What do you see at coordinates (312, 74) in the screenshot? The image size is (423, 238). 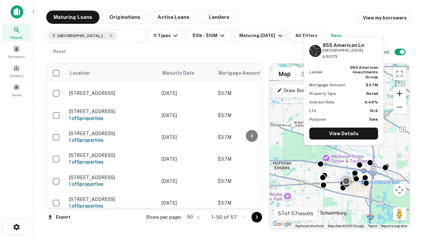 I see `button: Show satellite imagery` at bounding box center [312, 74].